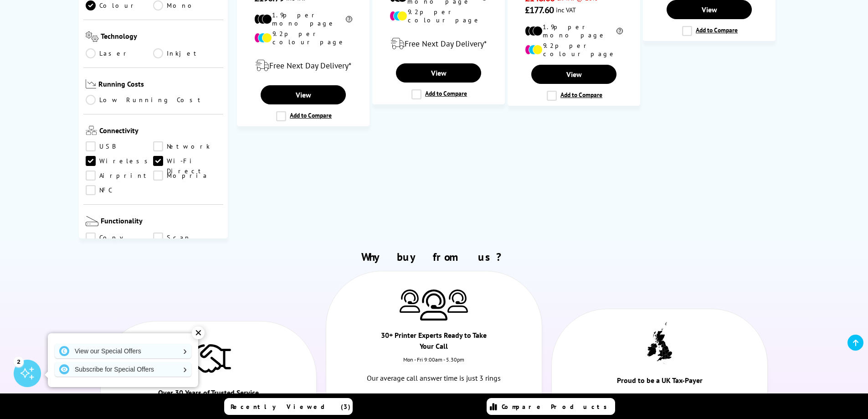  Describe the element at coordinates (119, 175) in the screenshot. I see `a: Airprint` at that location.